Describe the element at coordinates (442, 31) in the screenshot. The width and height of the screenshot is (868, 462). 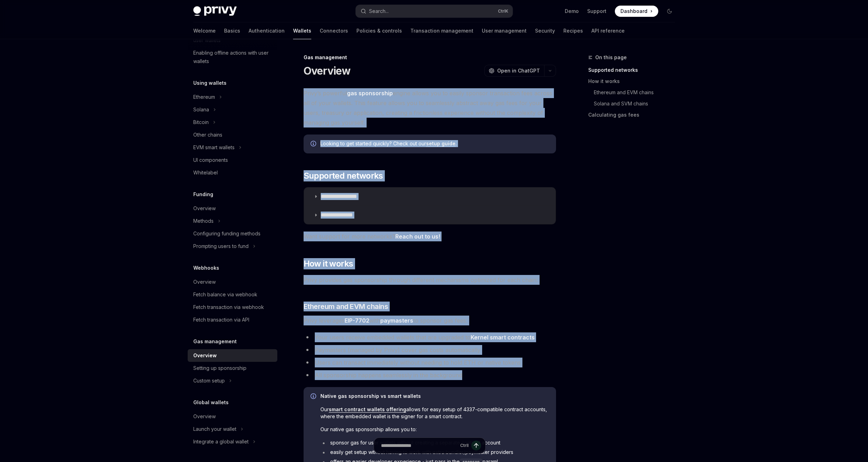
I see `a: Transaction management` at that location.